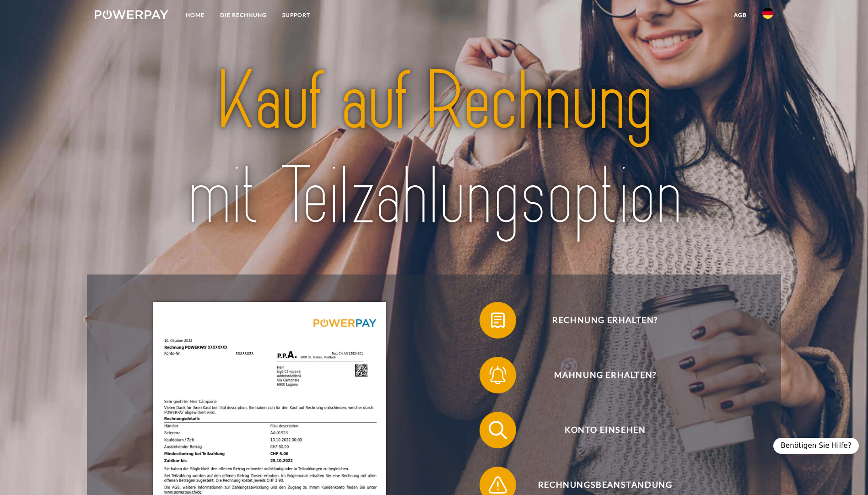 This screenshot has height=495, width=868. Describe the element at coordinates (816, 446) in the screenshot. I see `div: Benötigen Sie Hilfe?` at that location.